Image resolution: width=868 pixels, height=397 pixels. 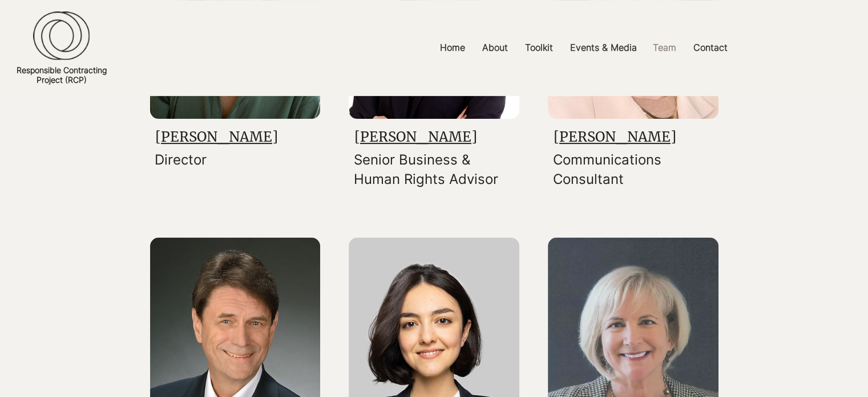 What do you see at coordinates (603, 48) in the screenshot?
I see `p: Events & Media` at bounding box center [603, 48].